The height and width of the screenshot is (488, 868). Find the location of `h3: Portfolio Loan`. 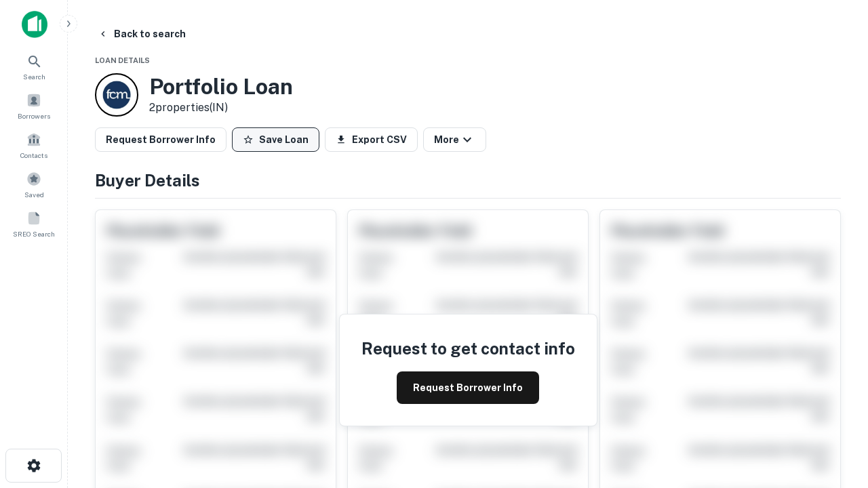

h3: Portfolio Loan is located at coordinates (221, 86).